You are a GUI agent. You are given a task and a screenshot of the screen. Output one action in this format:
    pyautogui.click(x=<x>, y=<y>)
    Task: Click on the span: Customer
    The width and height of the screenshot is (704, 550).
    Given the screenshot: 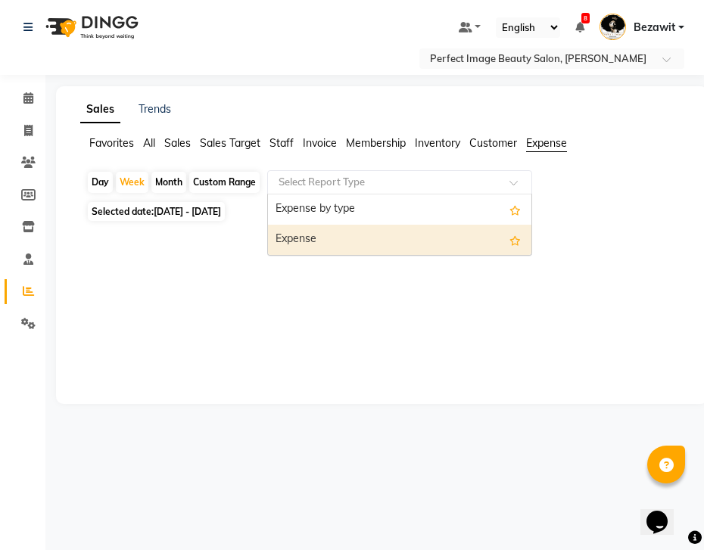 What is the action you would take?
    pyautogui.click(x=493, y=143)
    